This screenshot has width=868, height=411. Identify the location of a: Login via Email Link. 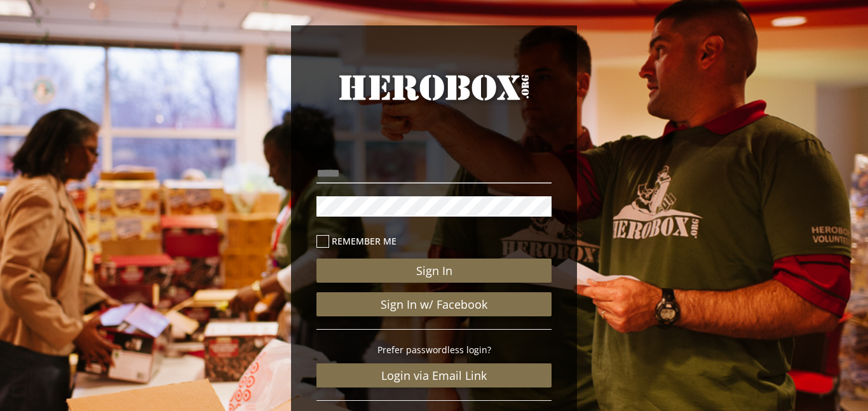
(434, 375).